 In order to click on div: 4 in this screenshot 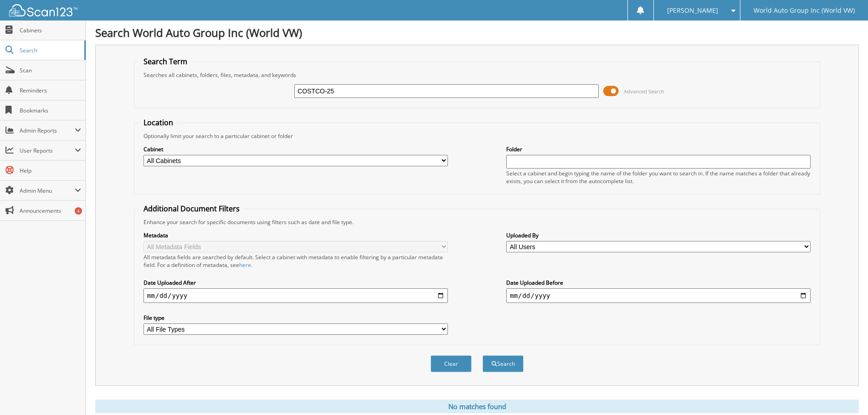, I will do `click(78, 211)`.